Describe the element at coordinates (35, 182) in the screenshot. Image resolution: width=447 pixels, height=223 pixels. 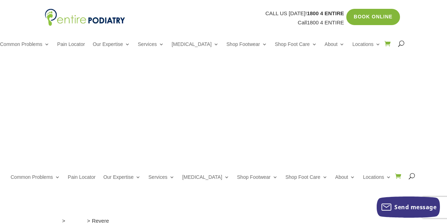
I see `a: Common Problems` at that location.